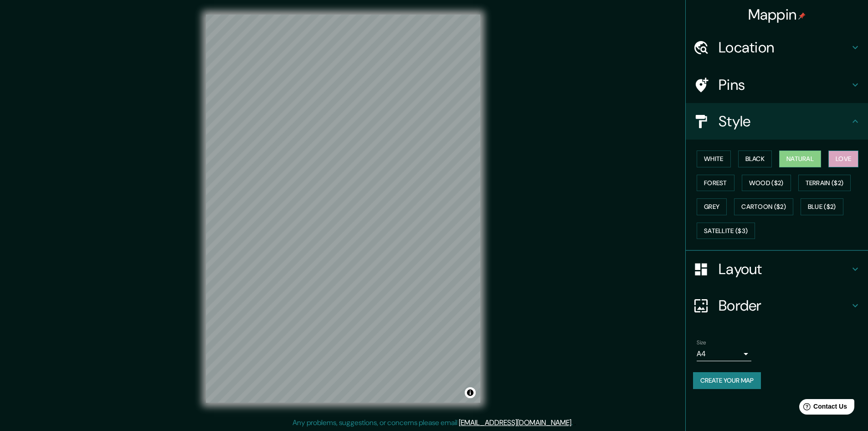  What do you see at coordinates (755, 159) in the screenshot?
I see `button: Black` at bounding box center [755, 159].